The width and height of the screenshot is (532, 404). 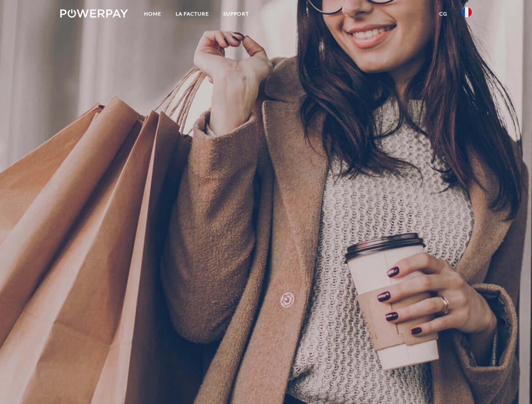 I want to click on img: fr, so click(x=467, y=12).